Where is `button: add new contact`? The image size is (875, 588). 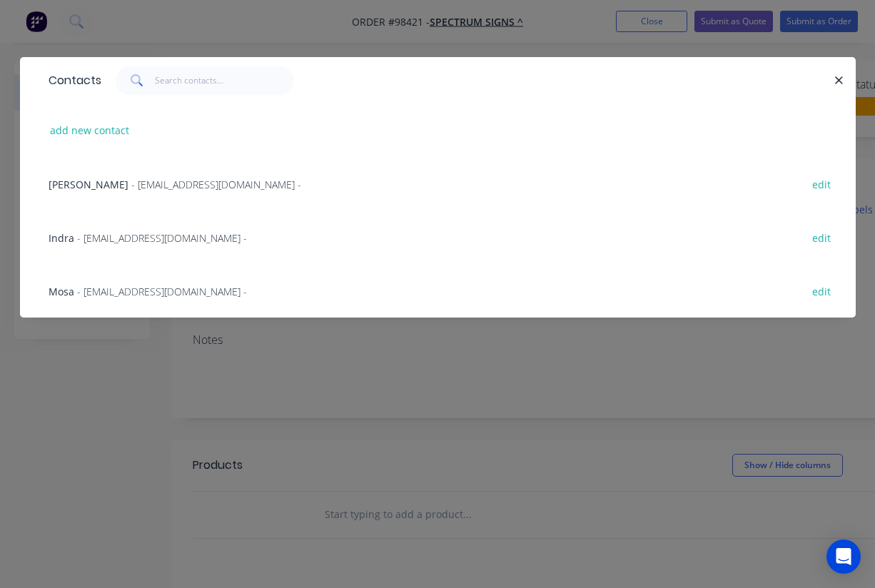 button: add new contact is located at coordinates (90, 130).